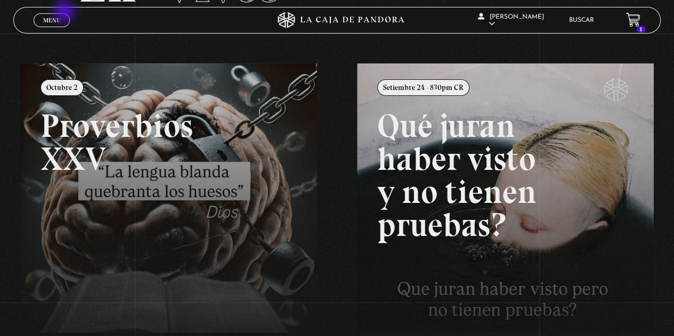  Describe the element at coordinates (641, 29) in the screenshot. I see `span: 1` at that location.